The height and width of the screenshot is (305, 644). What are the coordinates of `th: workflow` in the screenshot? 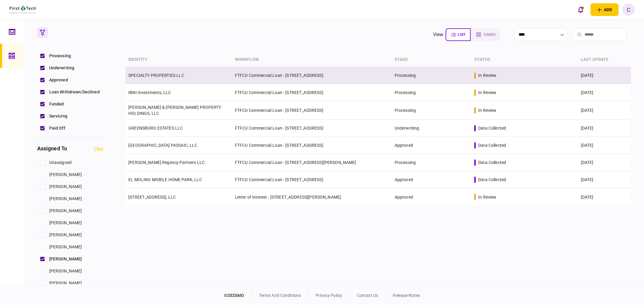 It's located at (311, 60).